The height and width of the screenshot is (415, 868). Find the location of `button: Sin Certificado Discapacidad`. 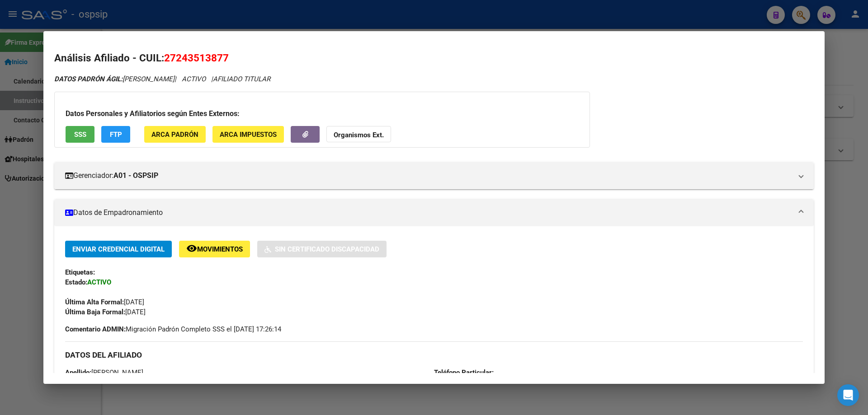

button: Sin Certificado Discapacidad is located at coordinates (322, 249).